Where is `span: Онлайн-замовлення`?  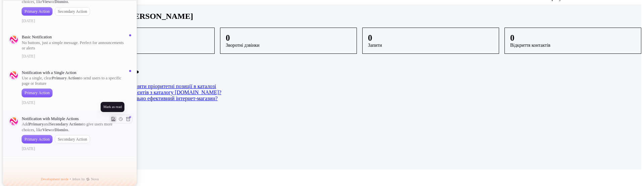
span: Онлайн-замовлення is located at coordinates (146, 45).